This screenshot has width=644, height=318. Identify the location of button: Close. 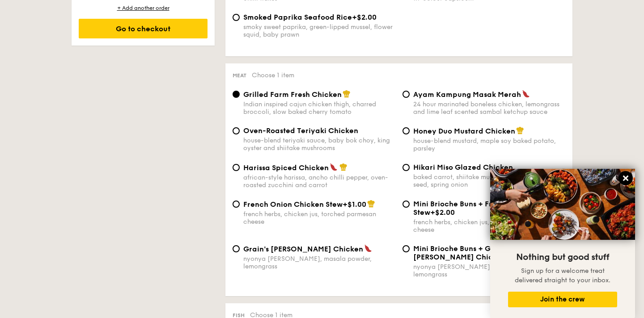
(626, 178).